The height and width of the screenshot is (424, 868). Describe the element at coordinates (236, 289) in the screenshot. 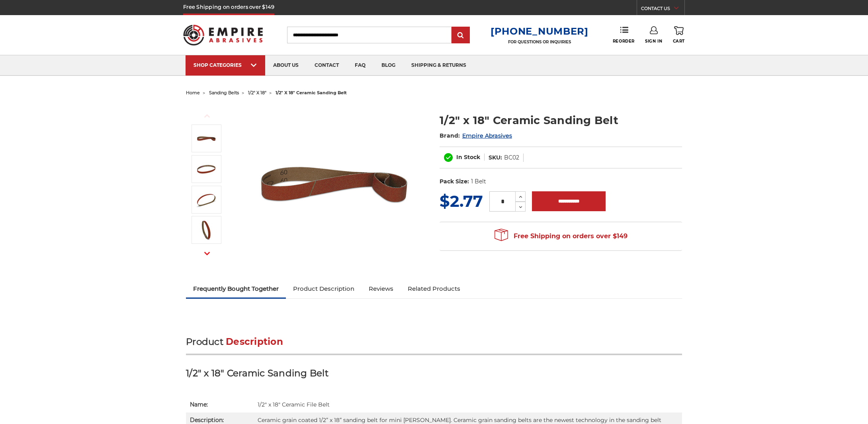

I see `a: Frequently Bought Together` at that location.